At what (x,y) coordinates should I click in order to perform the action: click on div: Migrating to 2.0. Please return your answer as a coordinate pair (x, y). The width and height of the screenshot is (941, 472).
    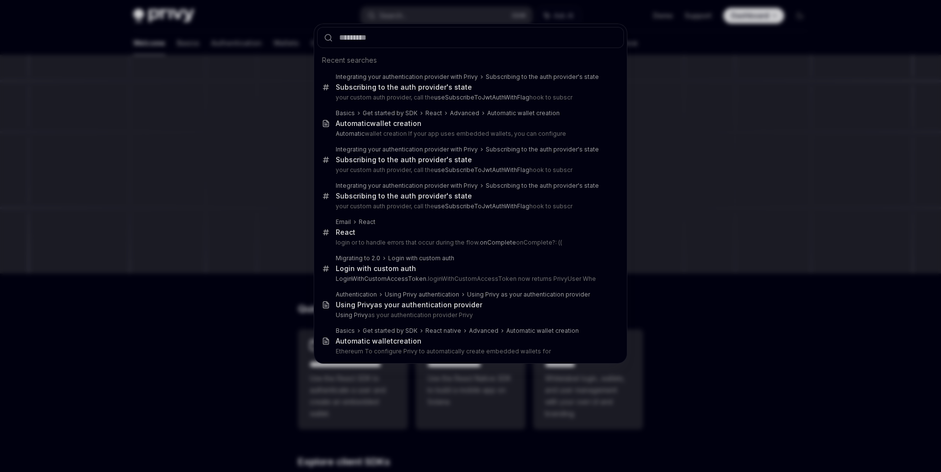
    Looking at the image, I should click on (358, 258).